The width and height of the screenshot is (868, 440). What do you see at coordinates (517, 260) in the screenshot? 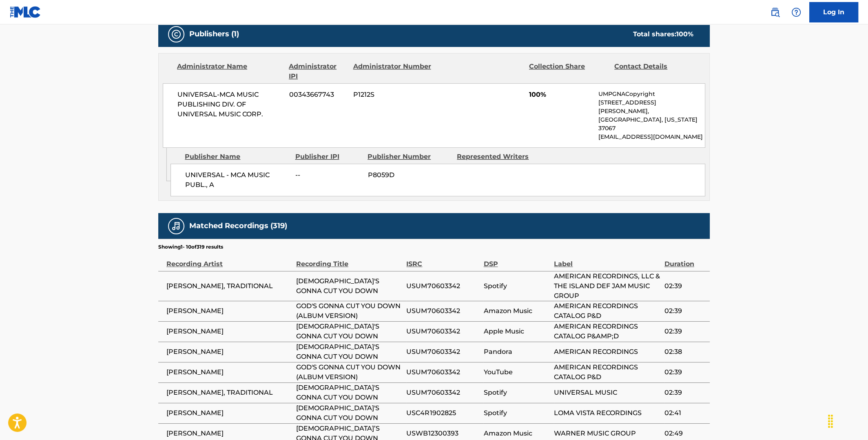
I see `div: DSP` at bounding box center [517, 260].